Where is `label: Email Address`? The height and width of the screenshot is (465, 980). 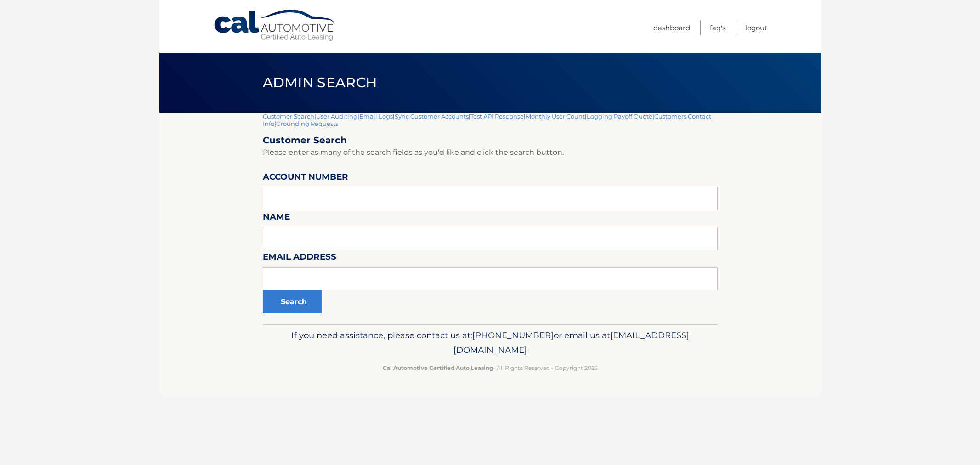
label: Email Address is located at coordinates (300, 258).